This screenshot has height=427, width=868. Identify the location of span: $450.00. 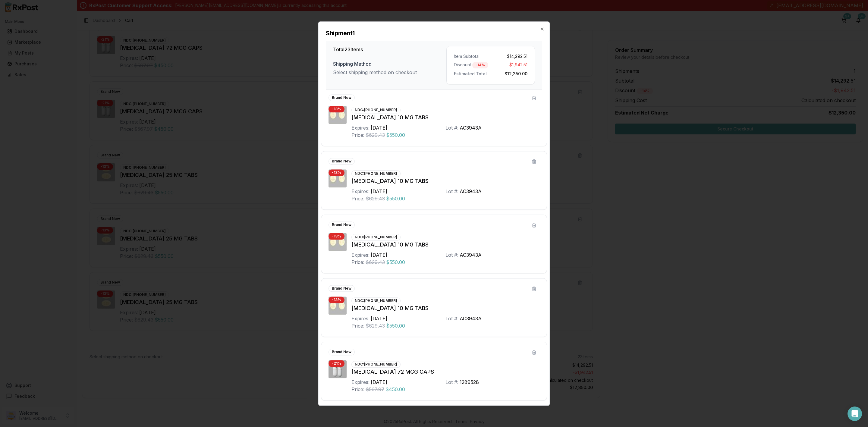
(395, 389).